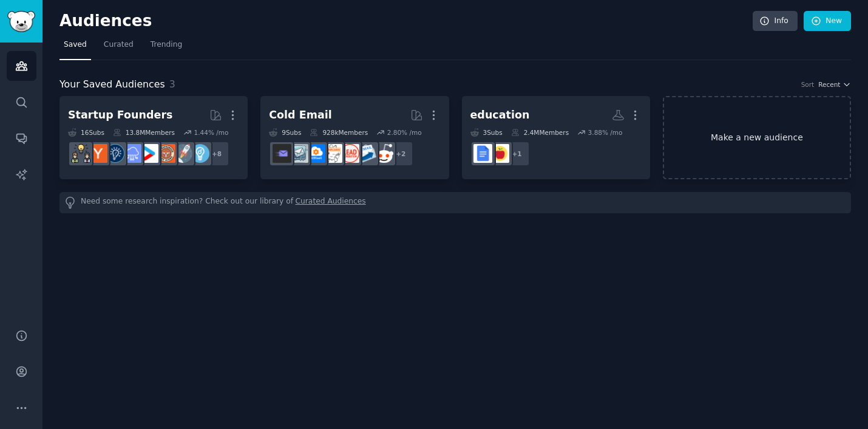 The image size is (868, 429). What do you see at coordinates (282, 153) in the screenshot?
I see `img: EmailOutreach` at bounding box center [282, 153].